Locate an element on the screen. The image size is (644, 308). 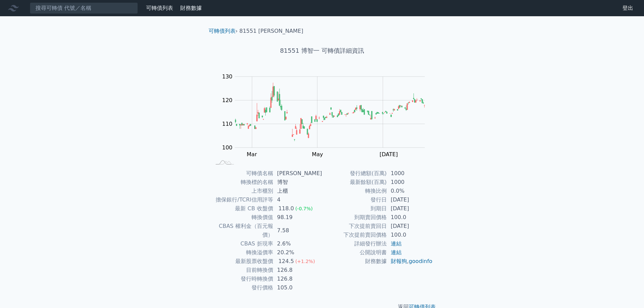
td: 發行日 is located at coordinates (355, 200).